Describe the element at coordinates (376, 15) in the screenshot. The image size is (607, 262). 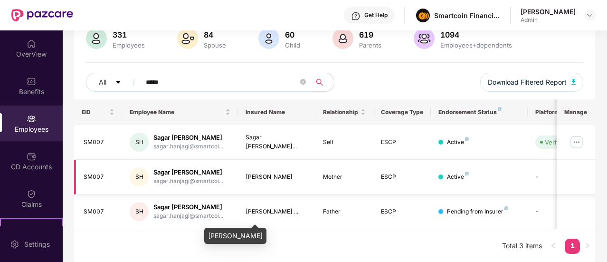
I see `div: Get Help` at that location.